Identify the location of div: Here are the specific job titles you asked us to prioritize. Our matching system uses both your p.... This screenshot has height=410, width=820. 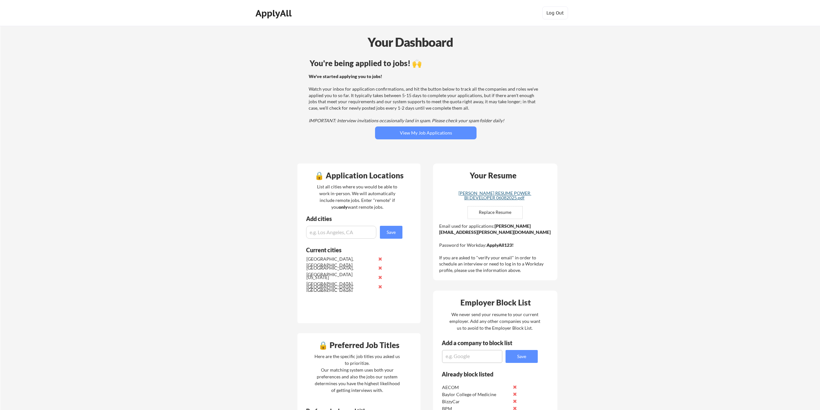
(357, 373).